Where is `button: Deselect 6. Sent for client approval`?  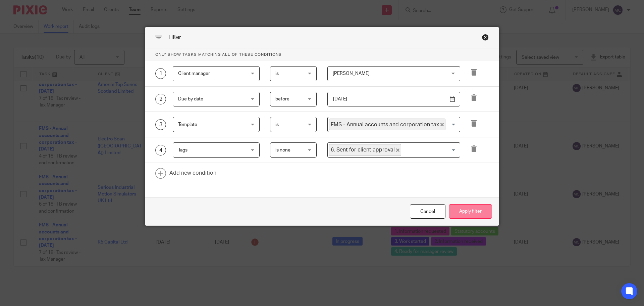
button: Deselect 6. Sent for client approval is located at coordinates (398, 150).